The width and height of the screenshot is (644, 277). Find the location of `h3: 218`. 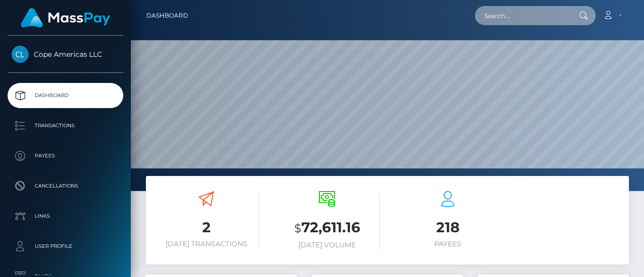

h3: 218 is located at coordinates (447, 227).